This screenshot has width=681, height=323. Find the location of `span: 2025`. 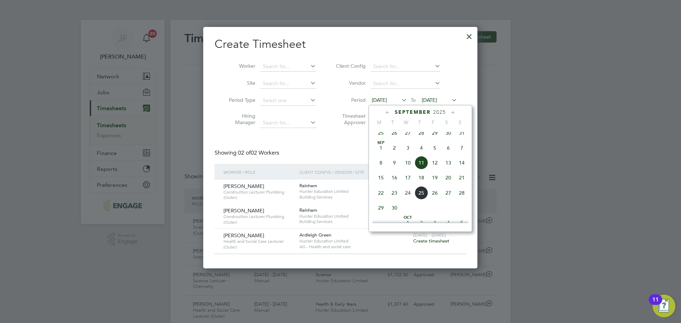

span: 2025 is located at coordinates (439, 112).